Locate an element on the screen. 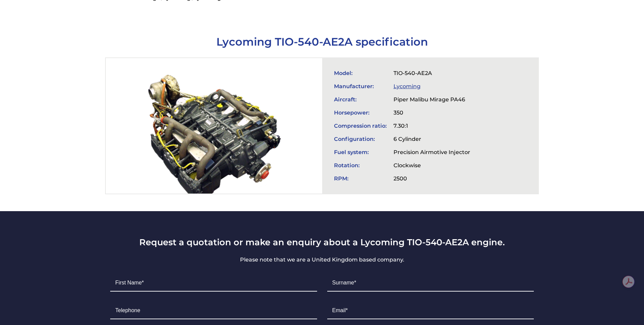  td: Fuel system: is located at coordinates (360, 152).